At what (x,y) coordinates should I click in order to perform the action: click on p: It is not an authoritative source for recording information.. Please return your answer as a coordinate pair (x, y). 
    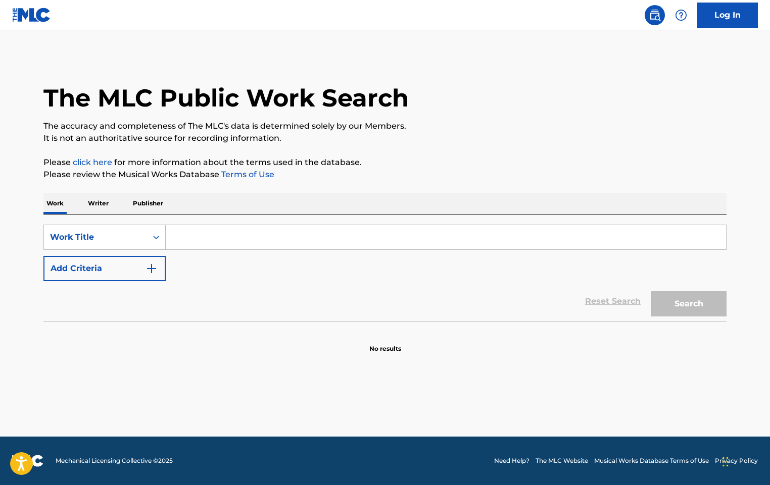
    Looking at the image, I should click on (385, 138).